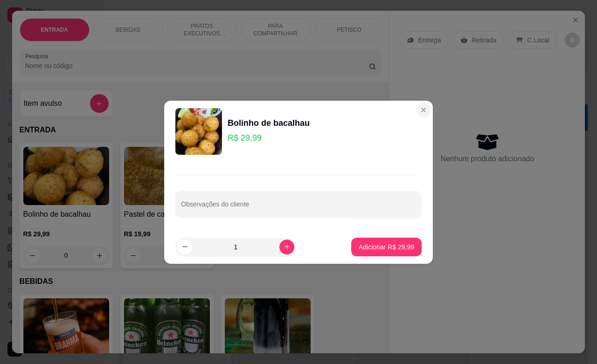  What do you see at coordinates (184, 247) in the screenshot?
I see `button: decrease-product-quantity` at bounding box center [184, 247].